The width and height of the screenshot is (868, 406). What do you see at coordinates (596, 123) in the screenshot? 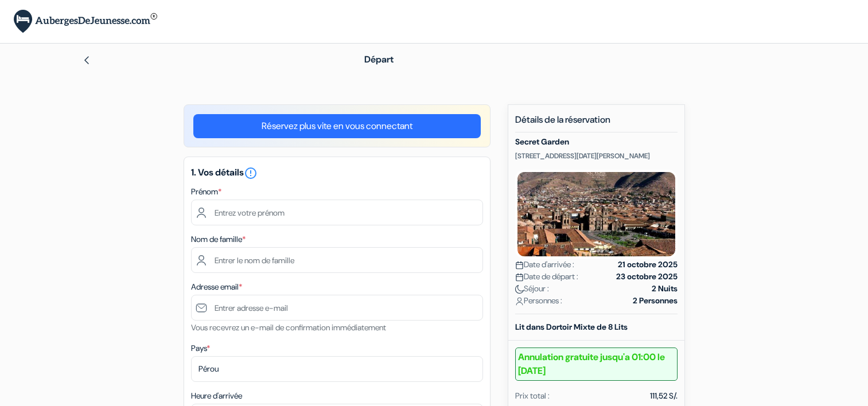
I see `h5: Détails de la réservation` at bounding box center [596, 123].